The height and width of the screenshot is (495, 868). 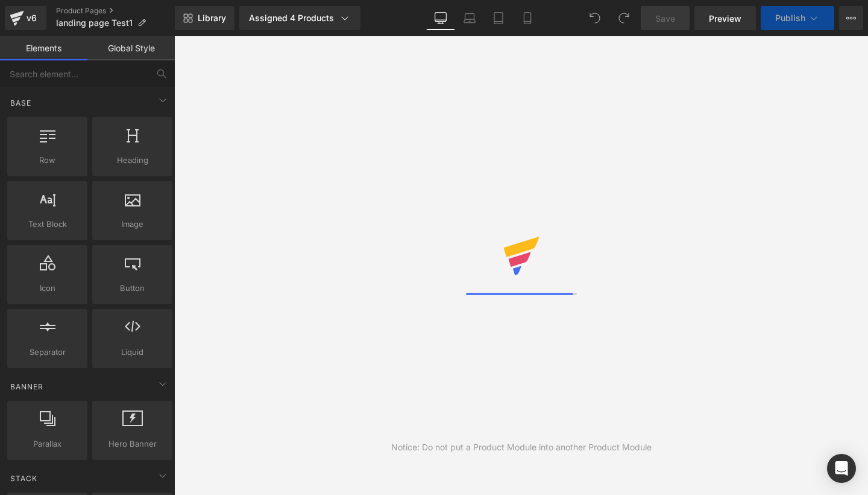 I want to click on span: Heading, so click(x=132, y=160).